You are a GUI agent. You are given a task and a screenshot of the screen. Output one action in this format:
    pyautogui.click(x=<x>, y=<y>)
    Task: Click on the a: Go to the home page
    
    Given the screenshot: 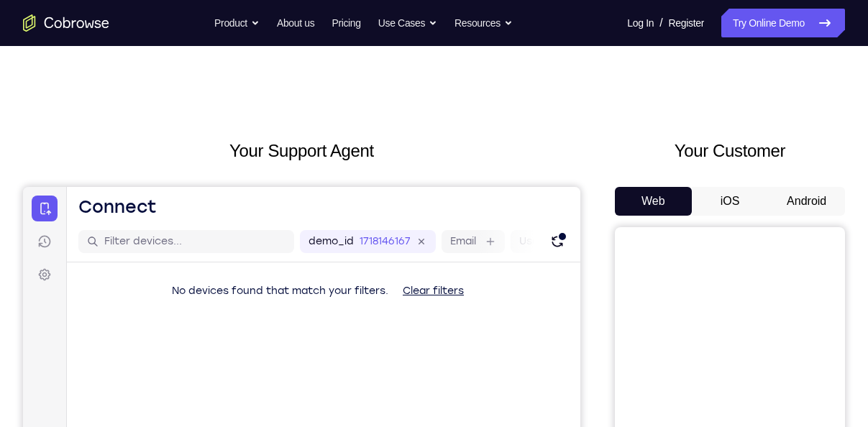 What is the action you would take?
    pyautogui.click(x=66, y=23)
    